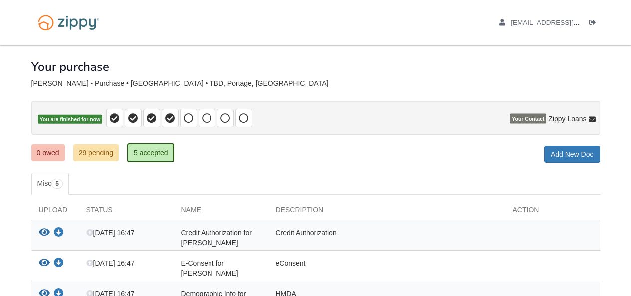  What do you see at coordinates (387, 268) in the screenshot?
I see `div: eConsent` at bounding box center [387, 268].